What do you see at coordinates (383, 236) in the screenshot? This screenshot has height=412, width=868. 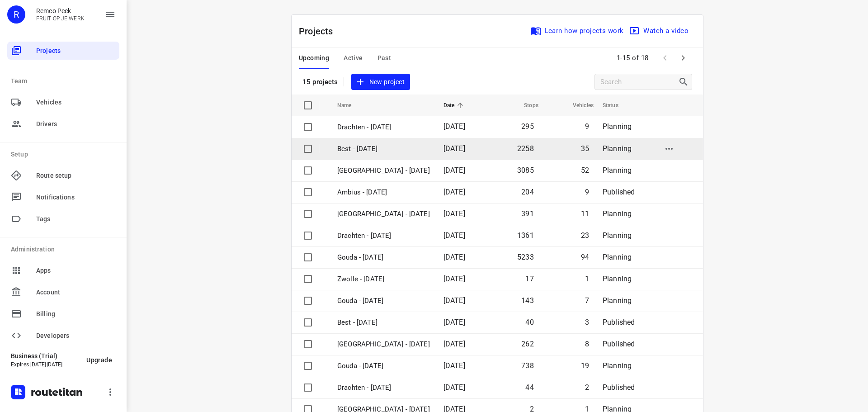 I see `p: Drachten - Monday` at bounding box center [383, 236].